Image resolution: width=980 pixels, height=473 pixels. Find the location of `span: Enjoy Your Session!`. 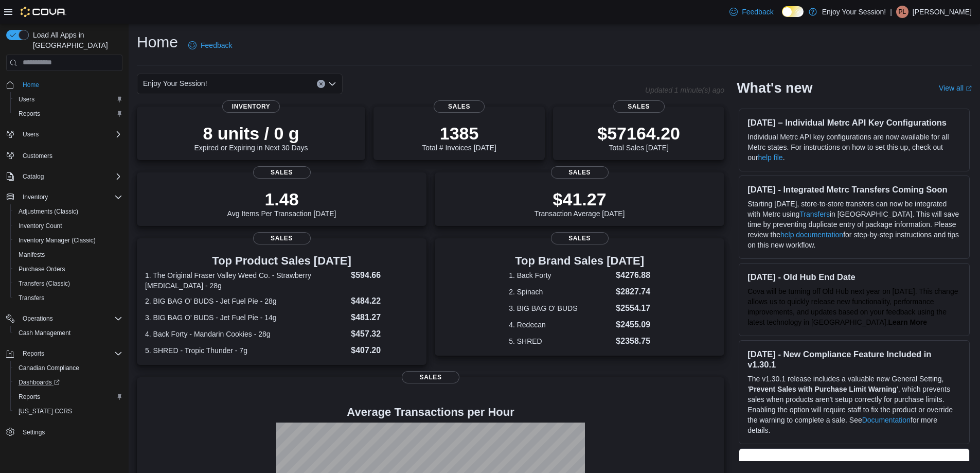

span: Enjoy Your Session! is located at coordinates (175, 83).